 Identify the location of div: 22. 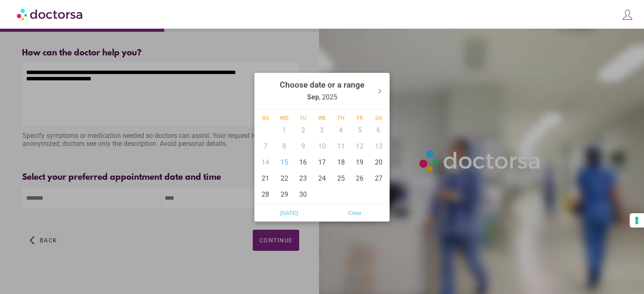
(284, 178).